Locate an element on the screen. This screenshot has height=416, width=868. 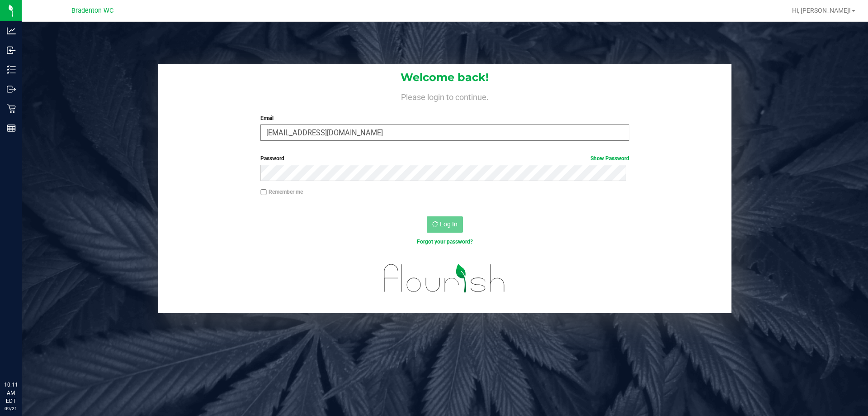
inline-svg: Reports is located at coordinates (11, 128).